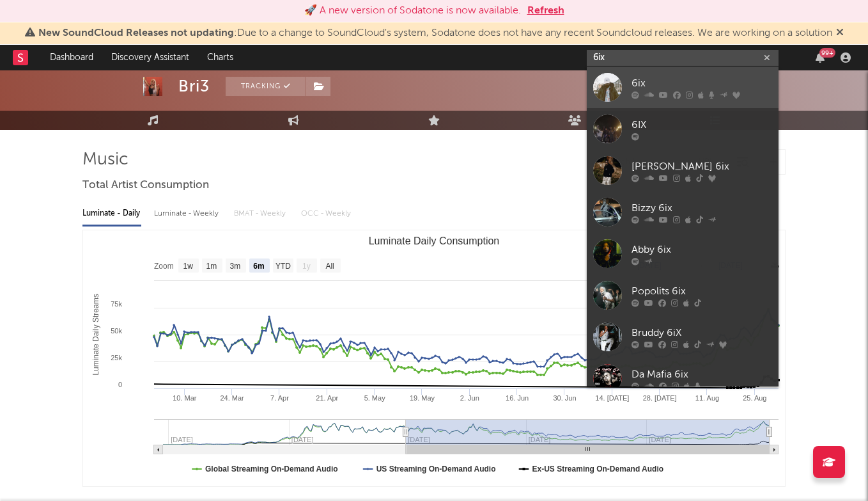 The height and width of the screenshot is (501, 868). Describe the element at coordinates (187, 213) in the screenshot. I see `div: Luminate - Weekly` at that location.